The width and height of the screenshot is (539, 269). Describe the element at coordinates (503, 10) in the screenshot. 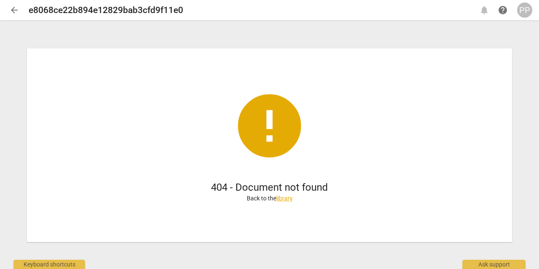

I see `span: help` at that location.